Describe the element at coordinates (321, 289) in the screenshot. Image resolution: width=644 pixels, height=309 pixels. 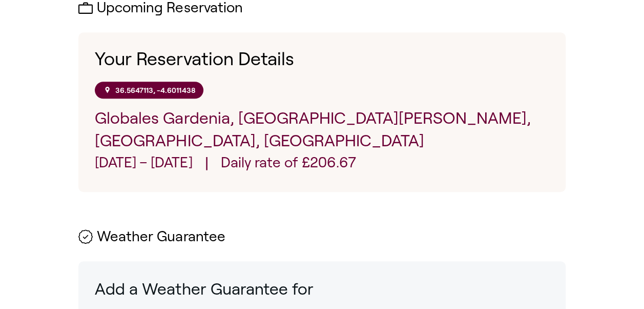
I see `p: Add a Weather Guarantee for` at that location.